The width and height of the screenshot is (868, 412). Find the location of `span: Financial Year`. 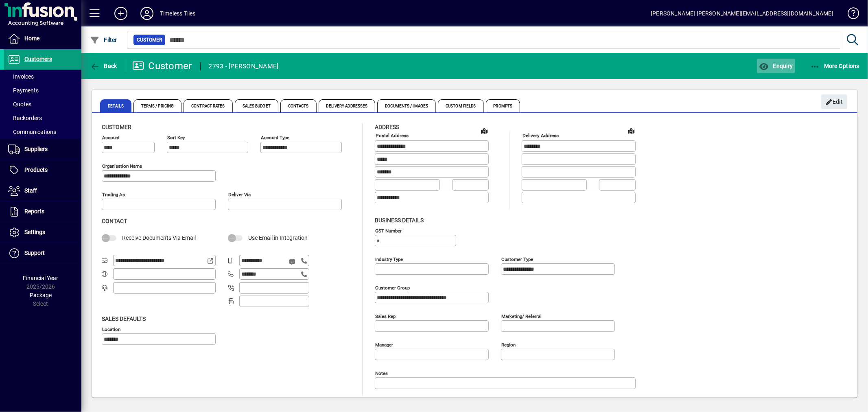

span: Financial Year is located at coordinates (40, 278).